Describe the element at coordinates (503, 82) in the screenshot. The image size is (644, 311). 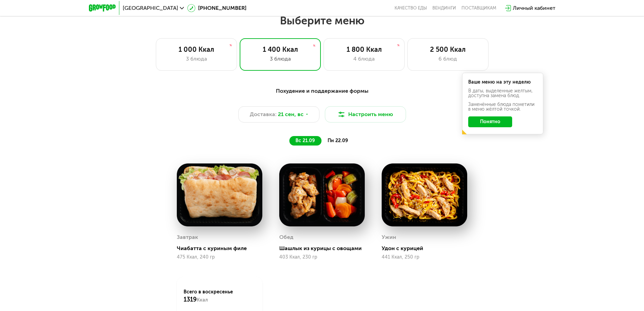
I see `div: Ваше меню на эту неделю` at that location.